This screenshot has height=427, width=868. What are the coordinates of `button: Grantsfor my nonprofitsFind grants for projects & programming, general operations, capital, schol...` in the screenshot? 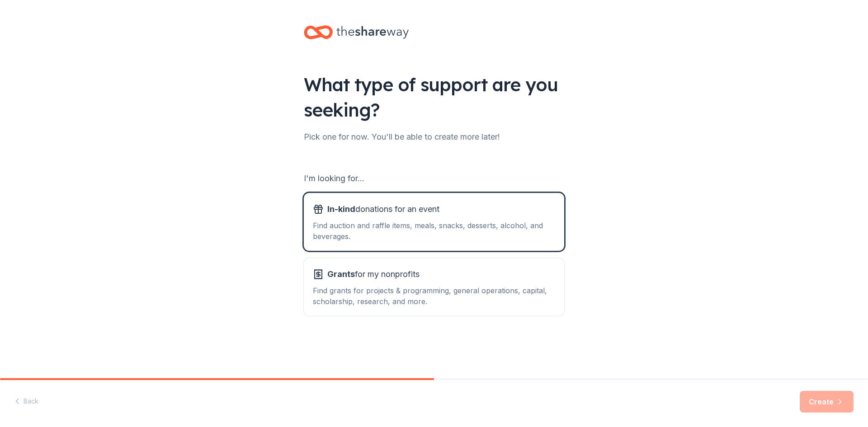 It's located at (434, 287).